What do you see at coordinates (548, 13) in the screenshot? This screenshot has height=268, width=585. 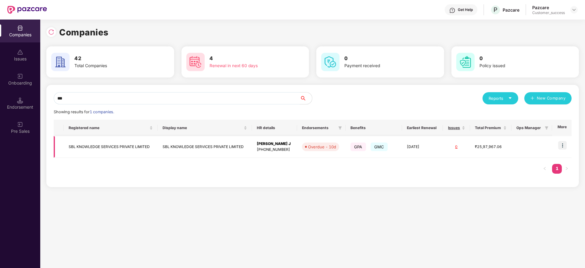 I see `div: Customer_success` at bounding box center [548, 13].